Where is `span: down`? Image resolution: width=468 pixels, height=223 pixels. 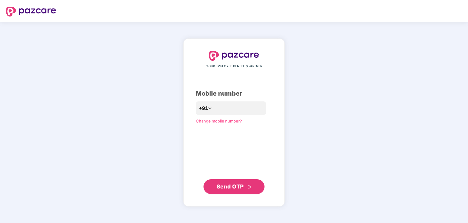
span: down is located at coordinates (210, 108).